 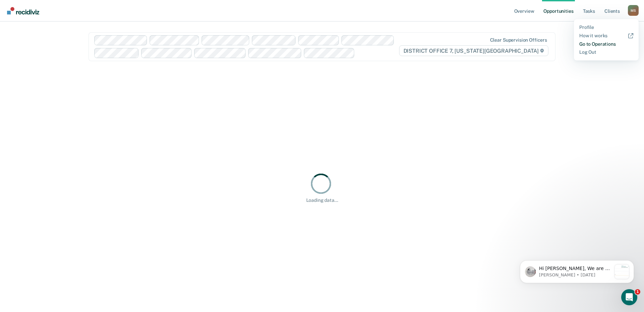 What do you see at coordinates (66, 28) in the screenshot?
I see `p: Message from Kim, sent 6d ago` at bounding box center [66, 28].